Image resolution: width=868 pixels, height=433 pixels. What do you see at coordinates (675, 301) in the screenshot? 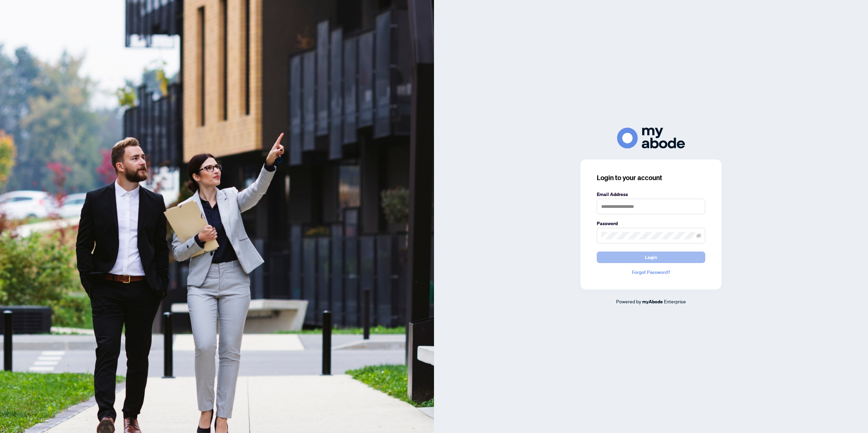
I see `span: Enterprise` at bounding box center [675, 301].